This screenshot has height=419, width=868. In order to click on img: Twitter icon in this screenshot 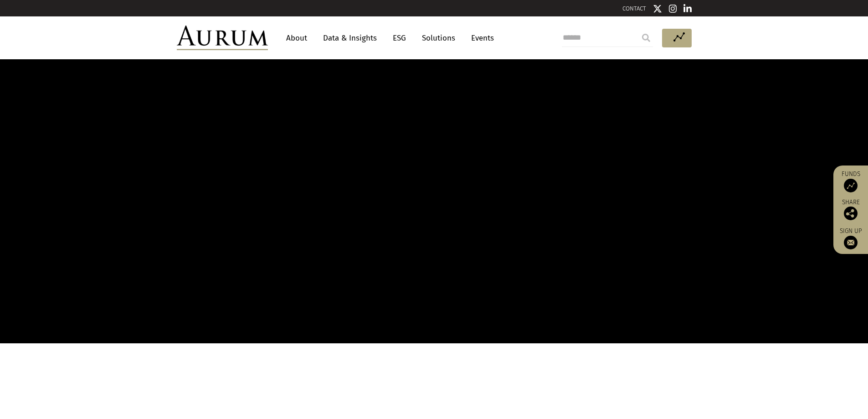, I will do `click(658, 9)`.